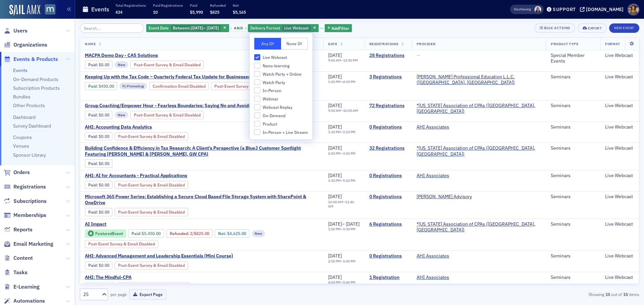 The width and height of the screenshot is (644, 305). What do you see at coordinates (432, 256) in the screenshot?
I see `a: AHI Associates` at bounding box center [432, 256].